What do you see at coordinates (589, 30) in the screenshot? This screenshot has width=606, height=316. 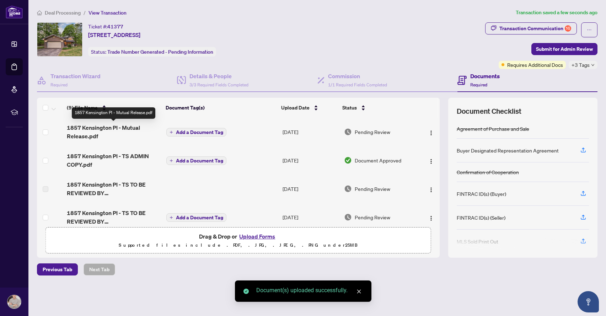 I see `span: ellipsis` at bounding box center [589, 30].